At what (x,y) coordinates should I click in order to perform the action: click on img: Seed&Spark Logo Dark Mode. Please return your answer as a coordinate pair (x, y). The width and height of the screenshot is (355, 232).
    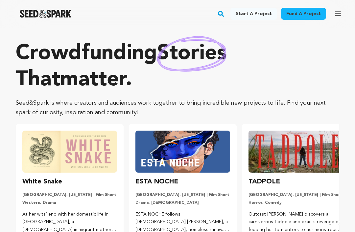
    Looking at the image, I should click on (45, 14).